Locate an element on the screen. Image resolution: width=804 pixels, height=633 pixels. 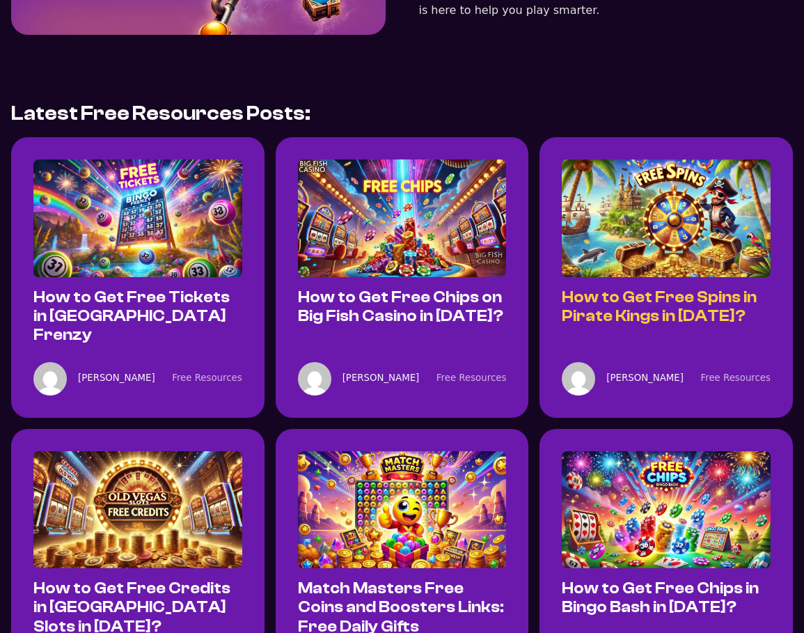
img: Free Credits in Old Vegas Slots is located at coordinates (138, 510).